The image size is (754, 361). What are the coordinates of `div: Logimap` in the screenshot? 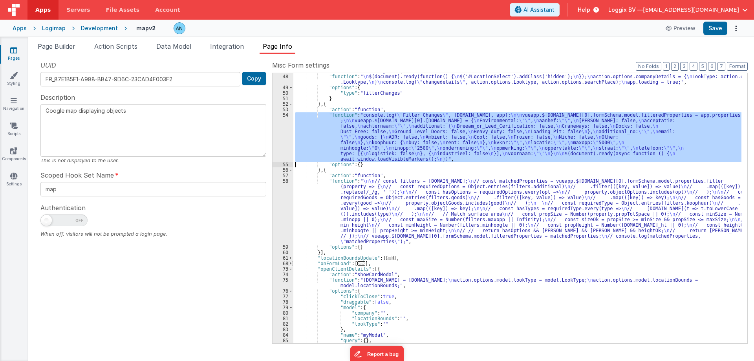 It's located at (54, 28).